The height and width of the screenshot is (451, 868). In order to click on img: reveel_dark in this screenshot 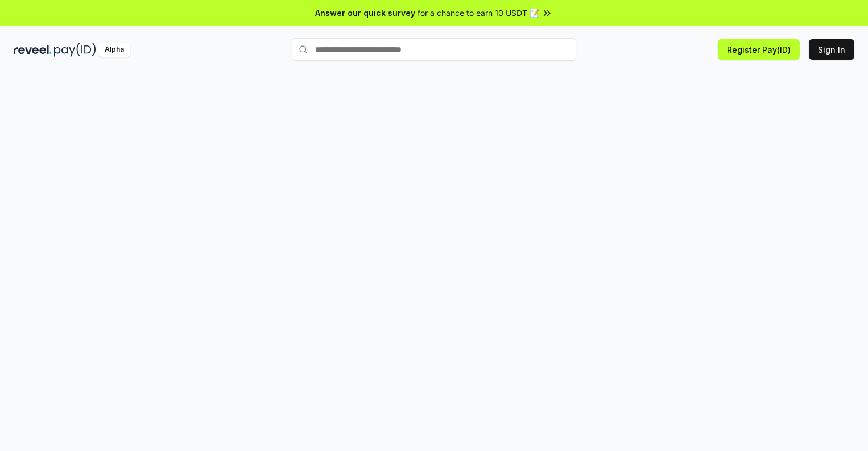, I will do `click(33, 49)`.